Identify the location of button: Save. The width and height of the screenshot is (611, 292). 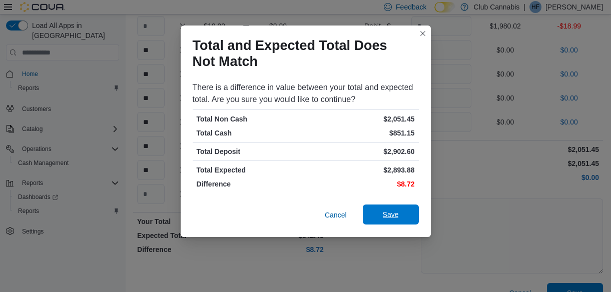
(391, 215).